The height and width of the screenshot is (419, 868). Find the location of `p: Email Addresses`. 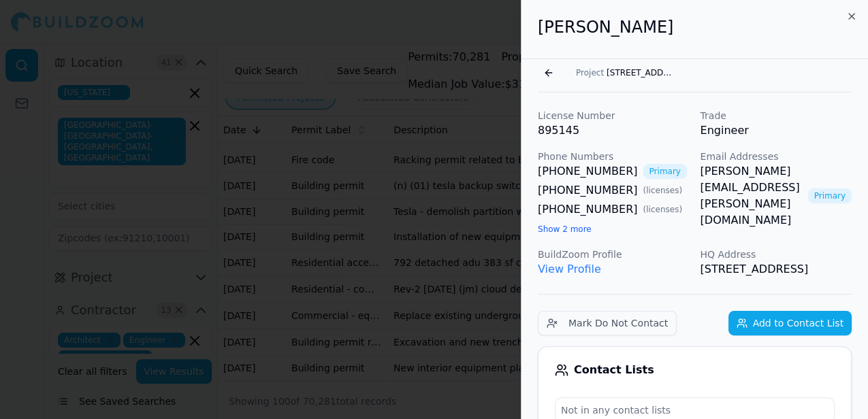

p: Email Addresses is located at coordinates (776, 156).